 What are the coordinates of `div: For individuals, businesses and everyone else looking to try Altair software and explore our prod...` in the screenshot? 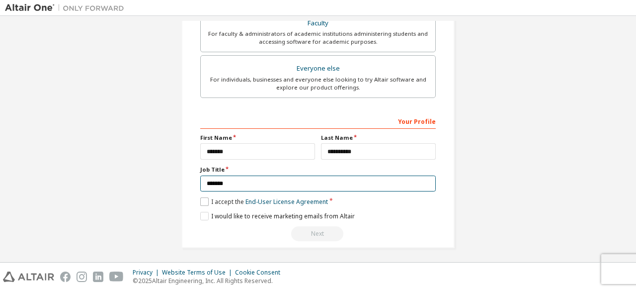 It's located at (318, 83).